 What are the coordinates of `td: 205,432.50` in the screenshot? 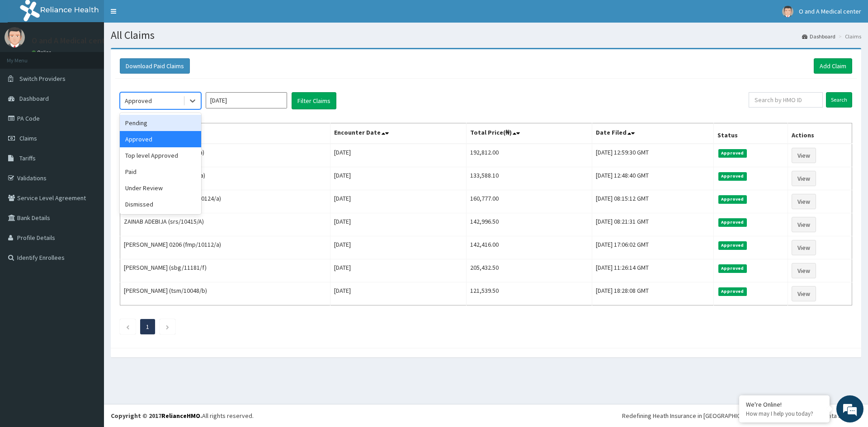 It's located at (529, 270).